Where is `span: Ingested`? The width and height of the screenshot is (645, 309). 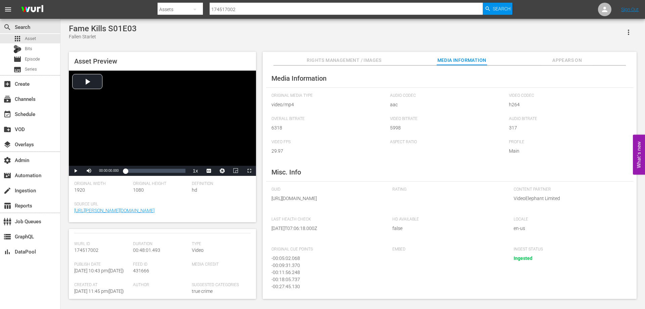
span: Ingested is located at coordinates (523, 258).